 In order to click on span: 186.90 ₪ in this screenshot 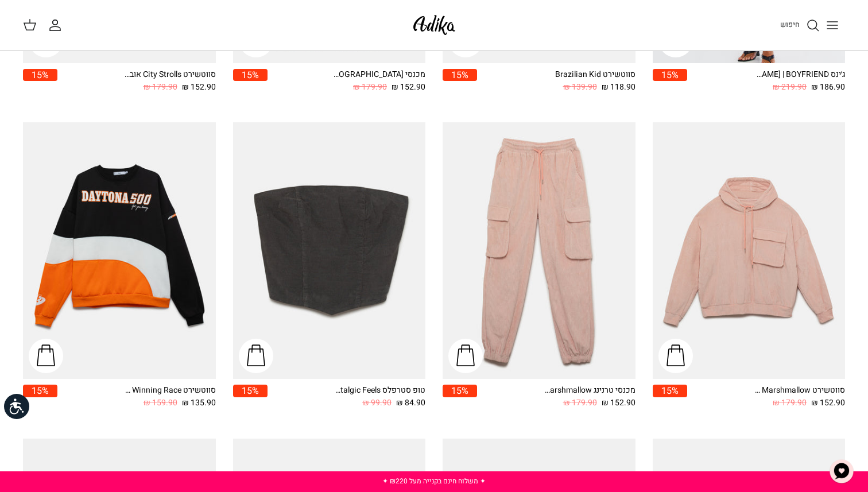, I will do `click(828, 88)`.